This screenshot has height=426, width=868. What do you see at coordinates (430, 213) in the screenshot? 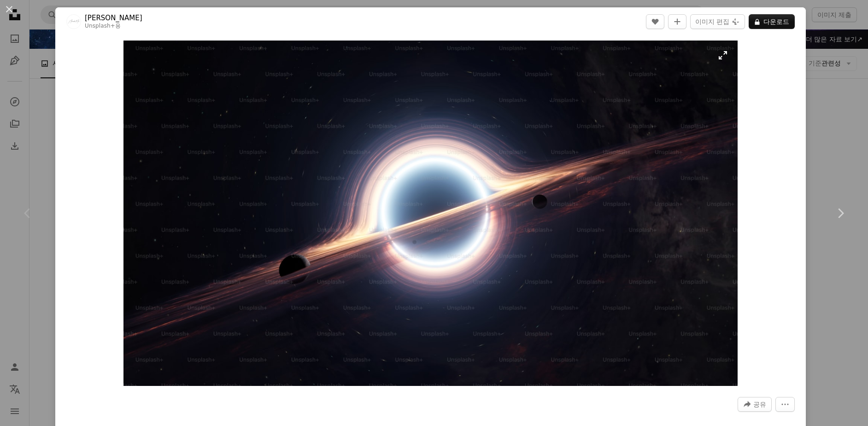
I see `img: 우주의 블랙홀에 대한 예술가의 인상` at bounding box center [430, 213].